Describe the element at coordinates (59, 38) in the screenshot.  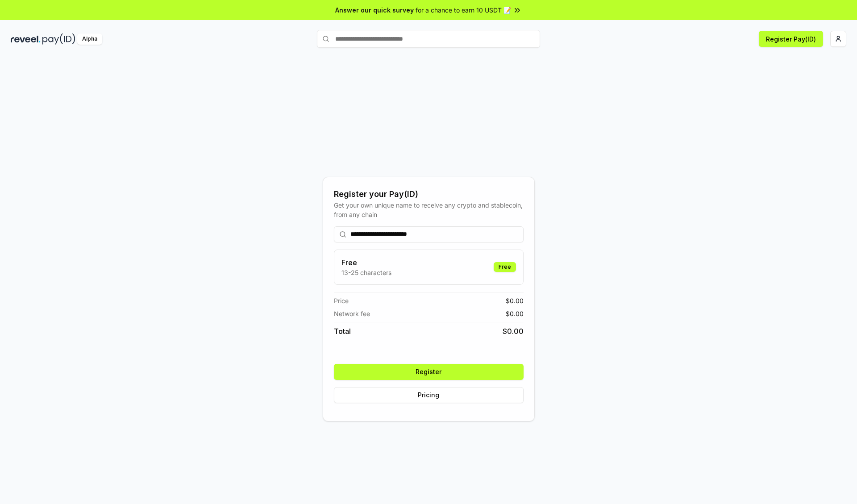
I see `img: pay_id` at that location.